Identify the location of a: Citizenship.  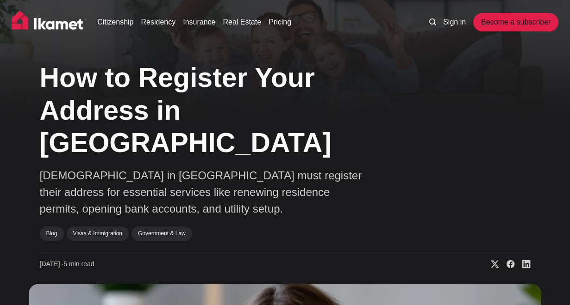
(115, 22).